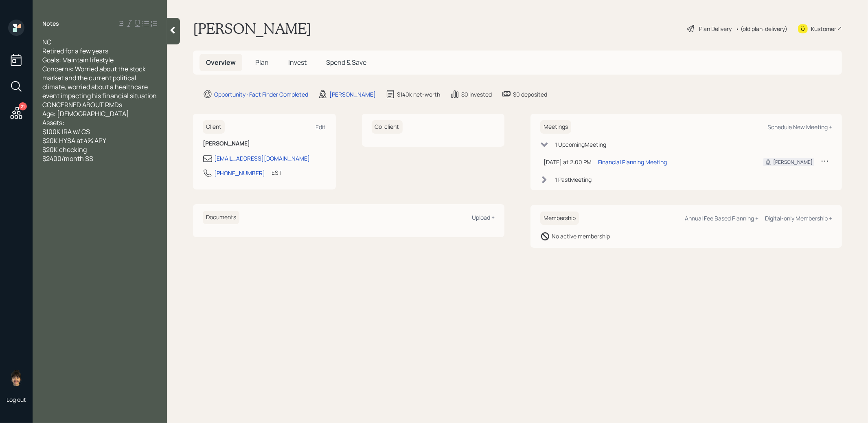 This screenshot has height=423, width=868. What do you see at coordinates (823, 29) in the screenshot?
I see `div: Kustomer` at bounding box center [823, 29].